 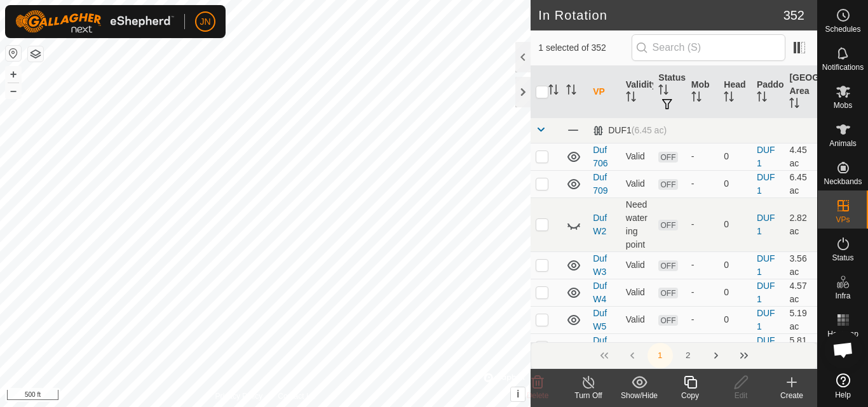 I want to click on button: 1, so click(x=660, y=356).